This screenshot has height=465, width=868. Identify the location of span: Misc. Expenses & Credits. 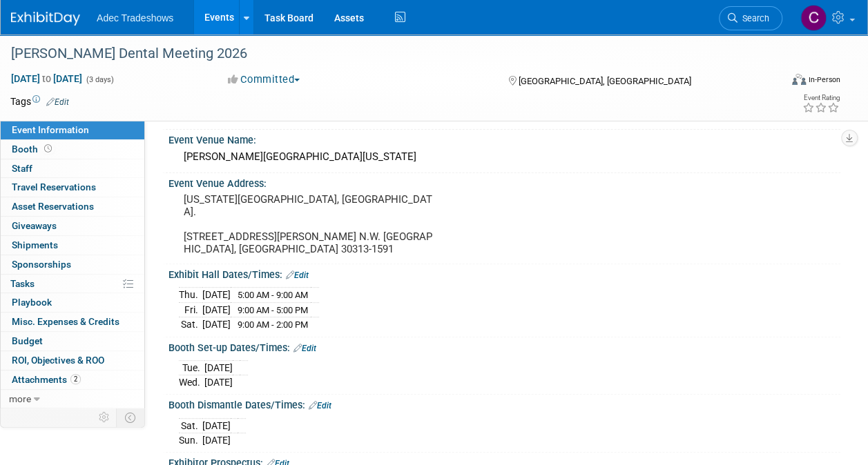
(65, 322).